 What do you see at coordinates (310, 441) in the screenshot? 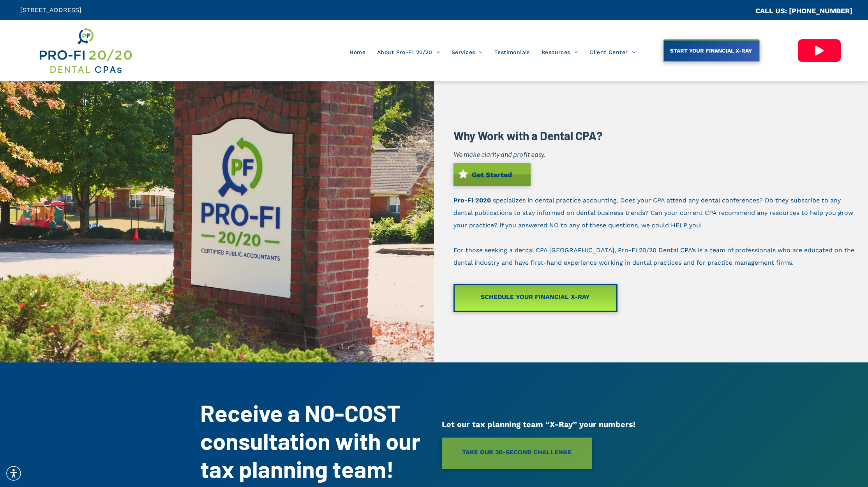
I see `strong: Receive a NO-COST consultation with our tax planning team!` at bounding box center [310, 441].